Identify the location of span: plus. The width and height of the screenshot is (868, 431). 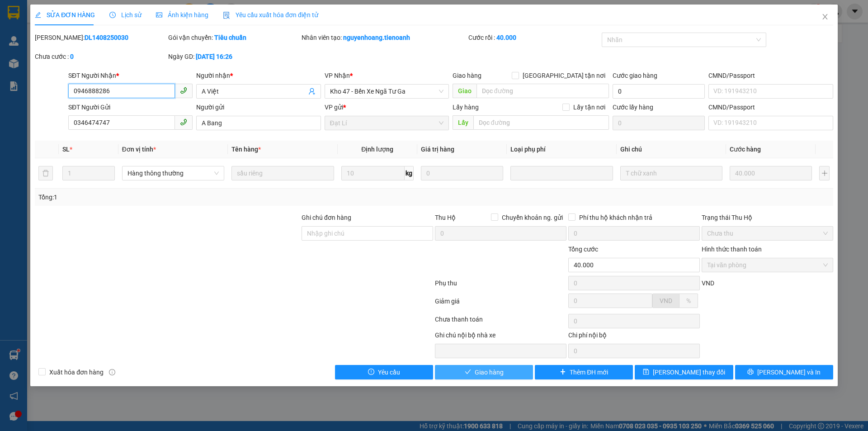
(563, 372).